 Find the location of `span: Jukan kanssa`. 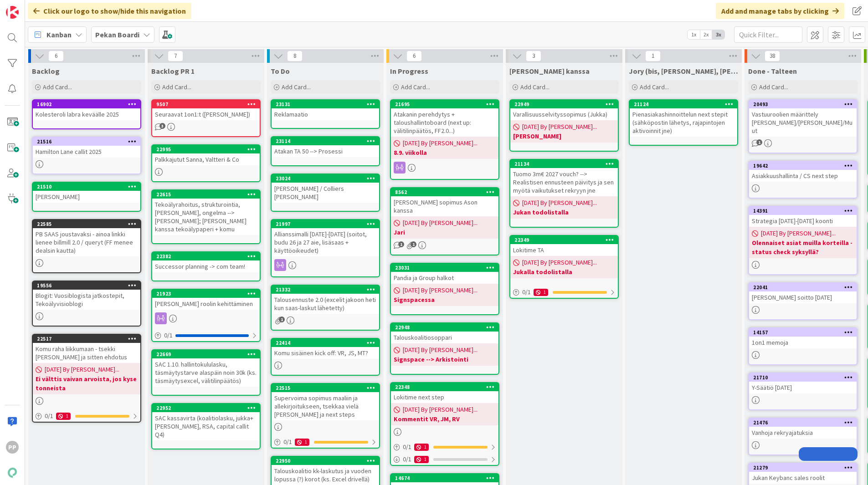

span: Jukan kanssa is located at coordinates (549, 71).